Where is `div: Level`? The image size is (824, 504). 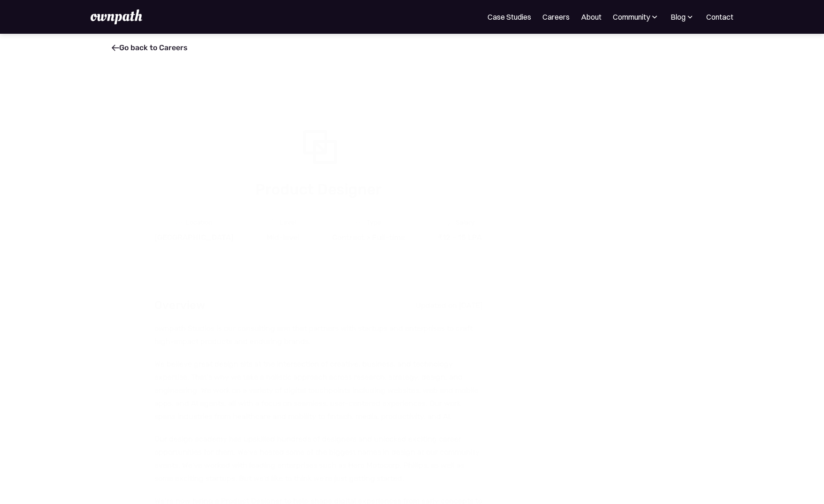 div: Level is located at coordinates (288, 223).